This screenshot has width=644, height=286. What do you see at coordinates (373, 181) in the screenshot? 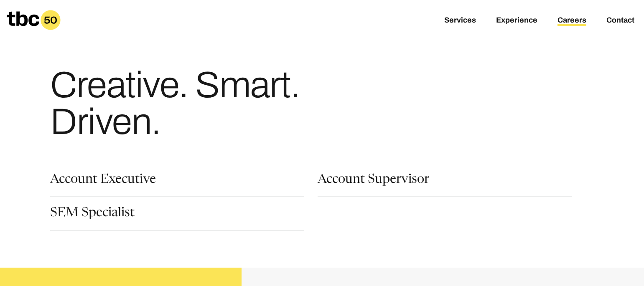
I see `a: Account Supervisor` at bounding box center [373, 181].